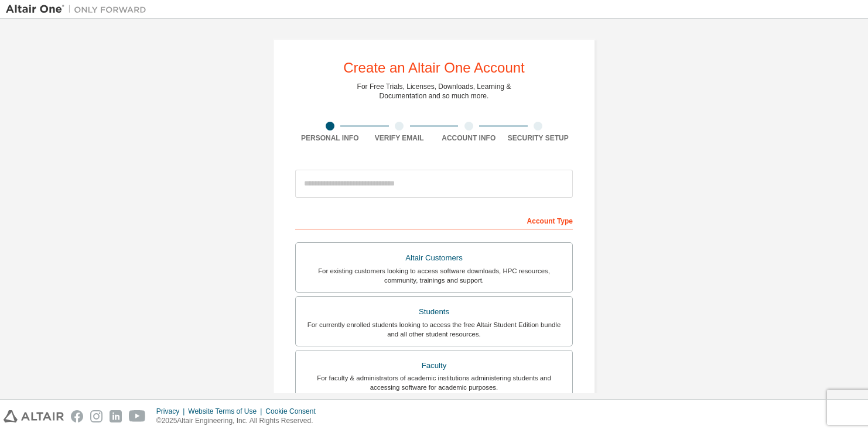 Image resolution: width=868 pixels, height=433 pixels. What do you see at coordinates (226, 411) in the screenshot?
I see `div: Website Terms of Use` at bounding box center [226, 411].